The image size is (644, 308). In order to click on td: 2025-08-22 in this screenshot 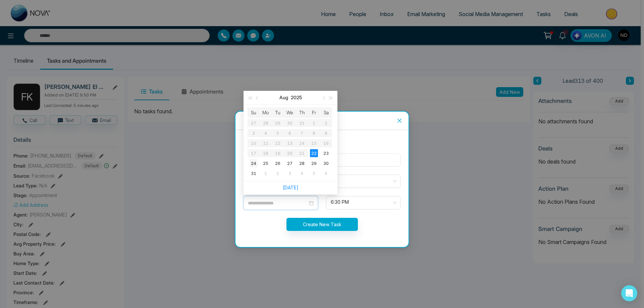, I will do `click(314, 153)`.